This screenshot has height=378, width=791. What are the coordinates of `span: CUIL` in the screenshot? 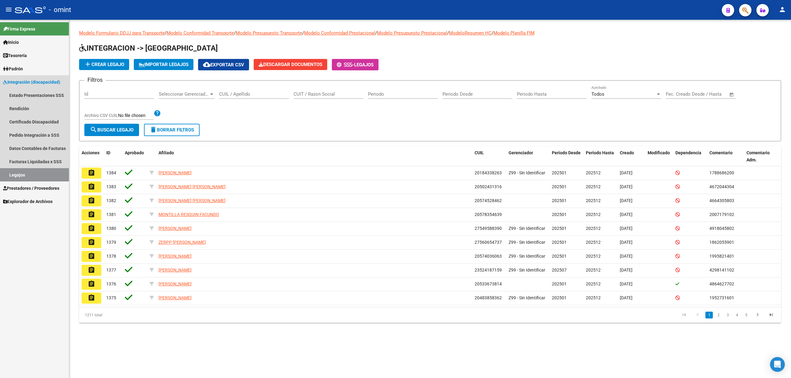 It's located at (479, 153).